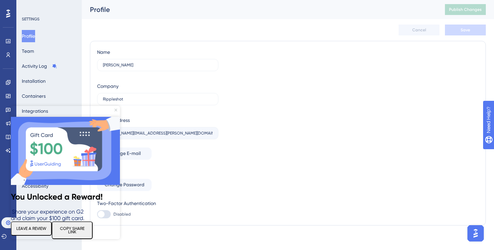 Image resolution: width=494 pixels, height=250 pixels. Describe the element at coordinates (122, 214) in the screenshot. I see `span: Disabled` at that location.